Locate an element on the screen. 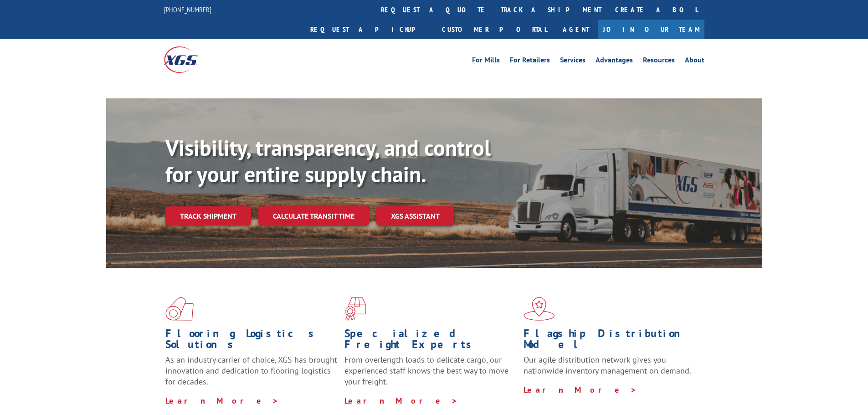 The width and height of the screenshot is (868, 415). a: For Retailers is located at coordinates (529, 61).